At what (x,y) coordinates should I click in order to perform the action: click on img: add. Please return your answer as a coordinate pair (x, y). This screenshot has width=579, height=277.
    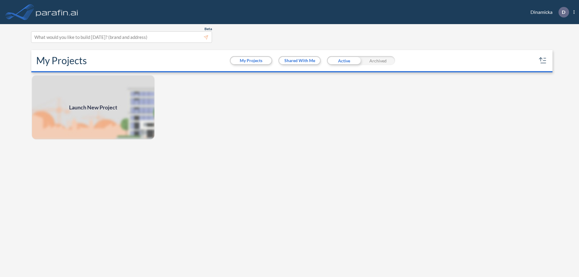
    Looking at the image, I should click on (93, 107).